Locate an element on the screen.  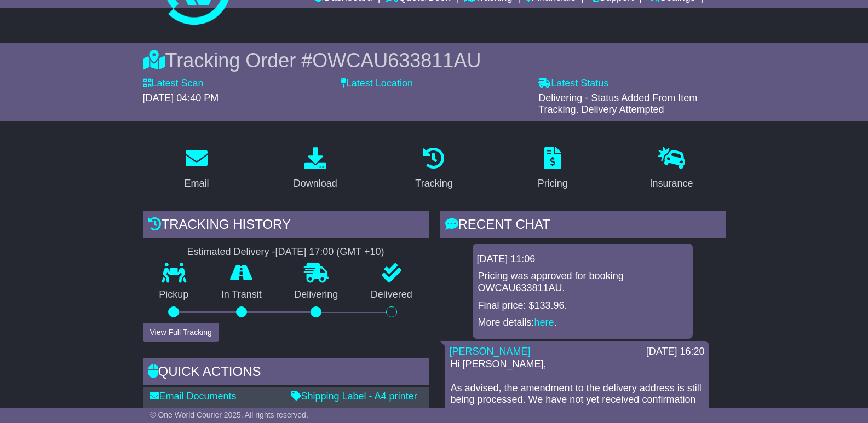
p: More details: . is located at coordinates (583, 323).